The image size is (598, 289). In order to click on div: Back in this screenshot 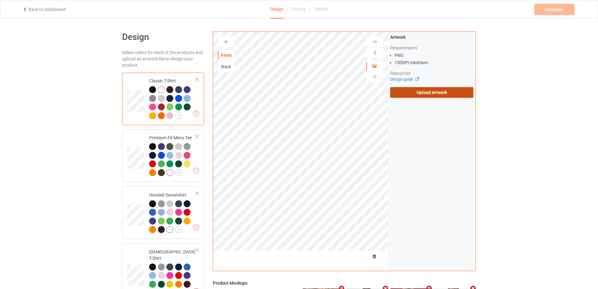, I will do `click(226, 67)`.